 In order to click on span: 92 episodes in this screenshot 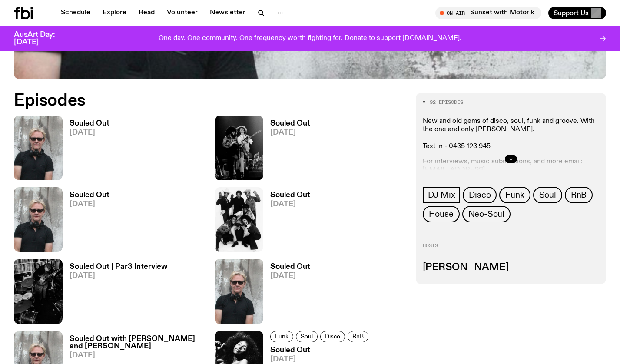, I will do `click(446, 102)`.